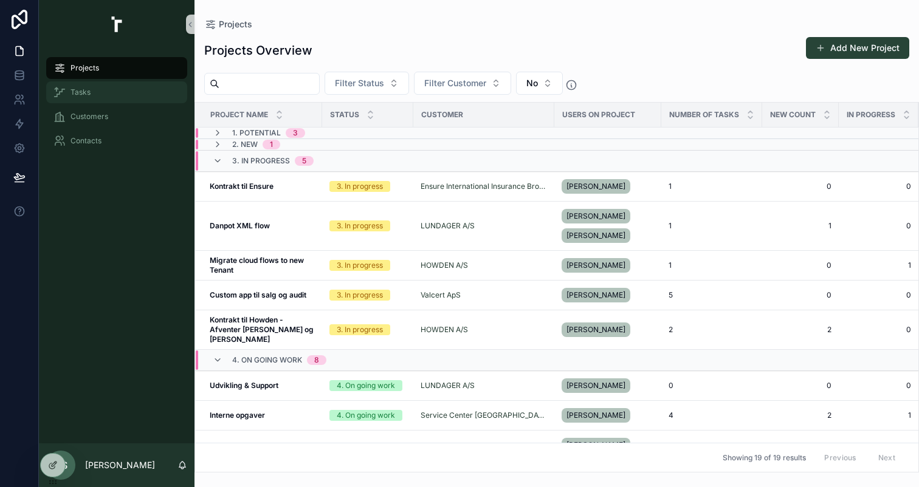 The height and width of the screenshot is (487, 919). What do you see at coordinates (857, 48) in the screenshot?
I see `a: Add New Project` at bounding box center [857, 48].